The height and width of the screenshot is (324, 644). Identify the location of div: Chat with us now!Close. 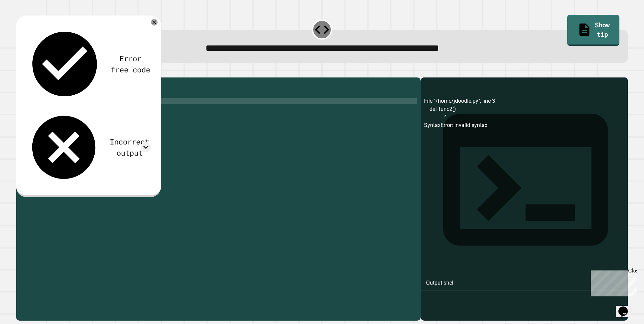
(24, 23).